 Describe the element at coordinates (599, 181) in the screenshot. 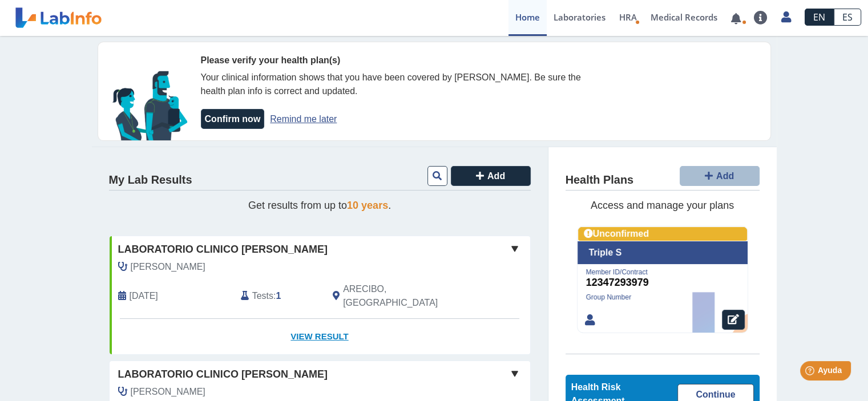

I see `h4: Health Plans` at that location.